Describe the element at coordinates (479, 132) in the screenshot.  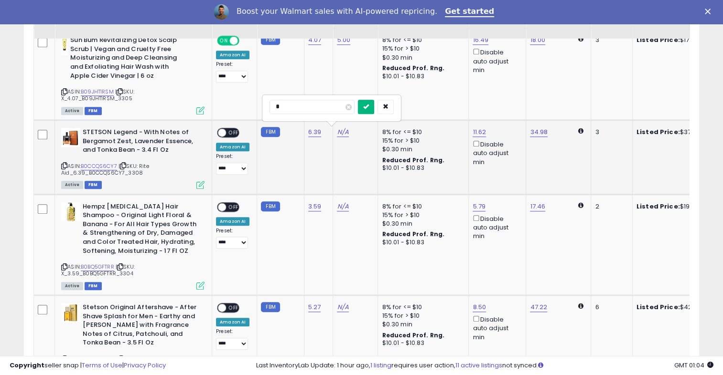
I see `a: 11.62` at that location.